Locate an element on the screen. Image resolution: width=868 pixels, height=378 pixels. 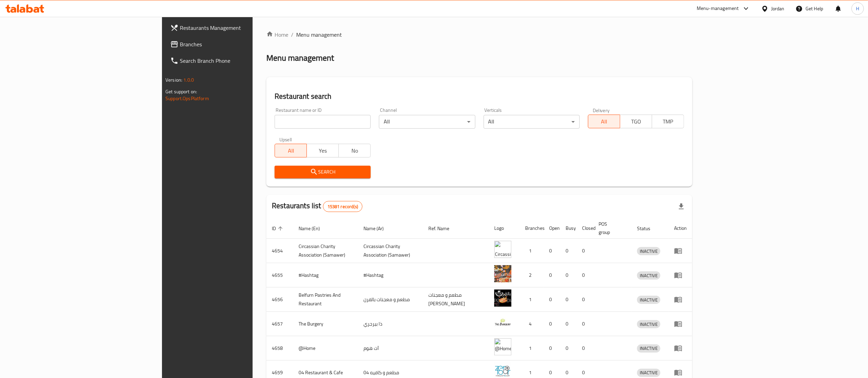
button: TMP is located at coordinates (668, 122).